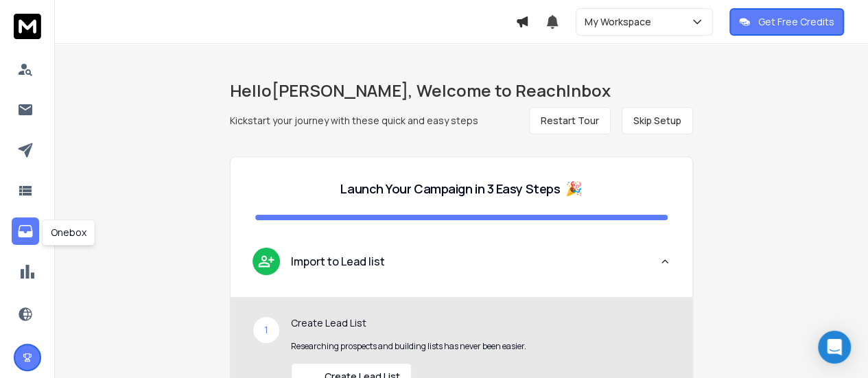  I want to click on div: 1, so click(266, 330).